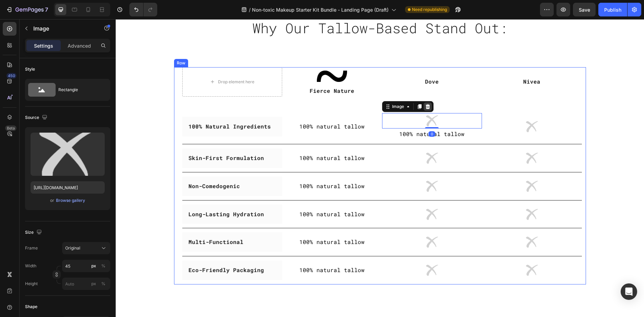  I want to click on strong: 100% Natural Ingredients, so click(114, 107).